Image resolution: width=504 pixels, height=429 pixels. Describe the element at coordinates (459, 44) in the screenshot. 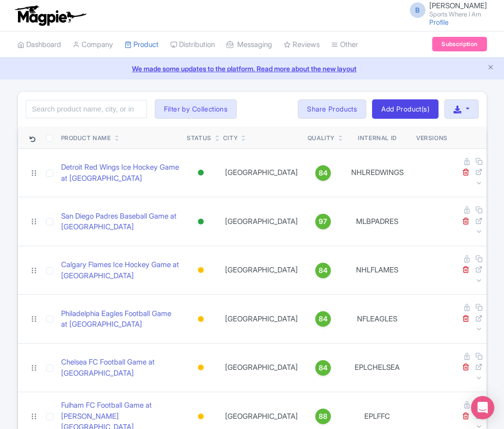

I see `a: Subscription` at that location.